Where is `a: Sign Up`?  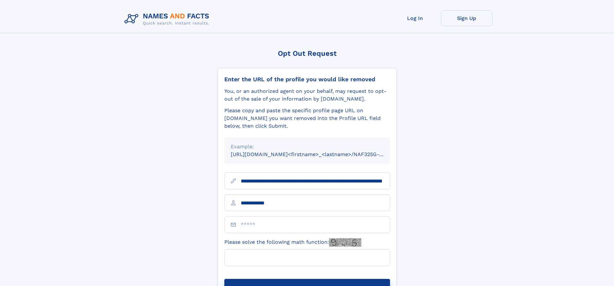 a: Sign Up is located at coordinates (467, 18).